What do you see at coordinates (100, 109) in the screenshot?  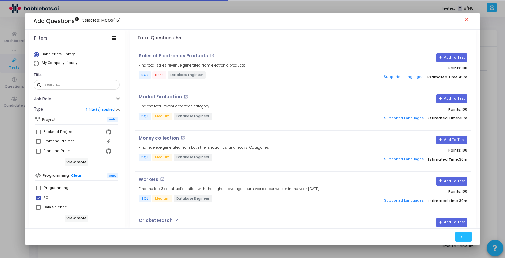 I see `a: 1 filter(s) applied` at bounding box center [100, 109].